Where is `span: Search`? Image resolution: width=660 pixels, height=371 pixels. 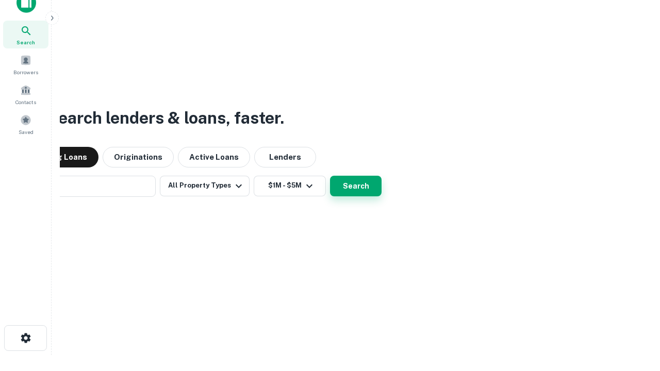 span: Search is located at coordinates (26, 42).